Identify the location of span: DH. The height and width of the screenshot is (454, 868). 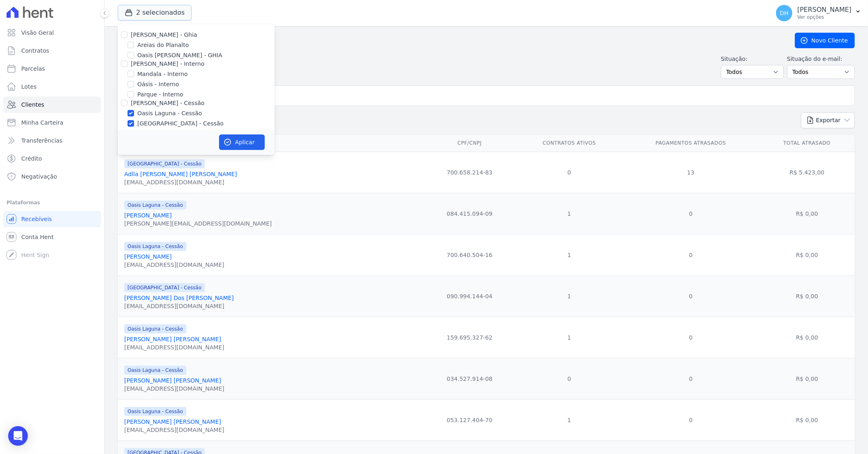
(784, 13).